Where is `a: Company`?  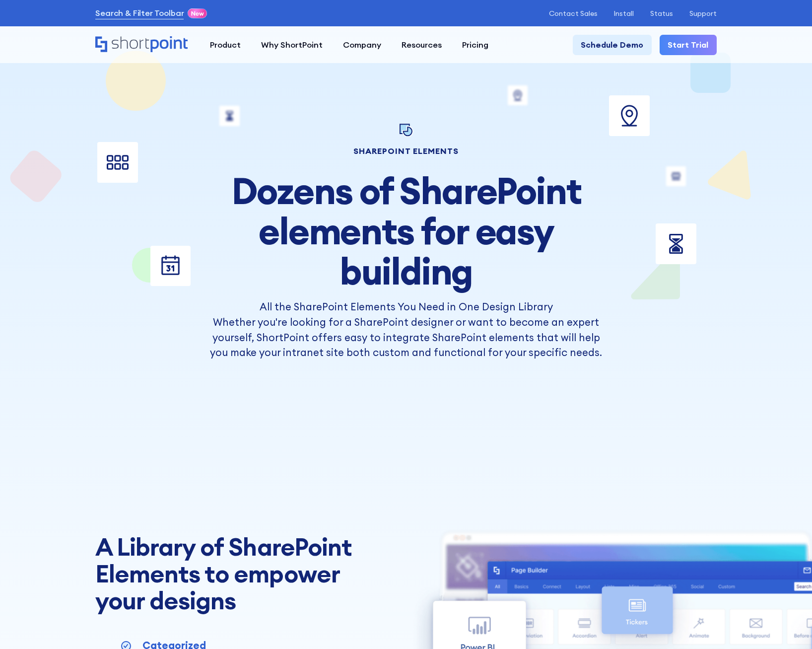 a: Company is located at coordinates (363, 45).